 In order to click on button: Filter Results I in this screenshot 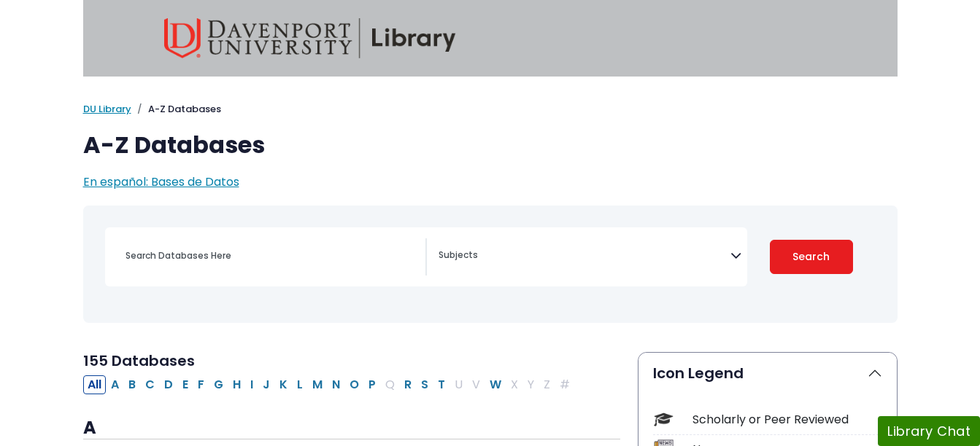, I will do `click(251, 385)`.